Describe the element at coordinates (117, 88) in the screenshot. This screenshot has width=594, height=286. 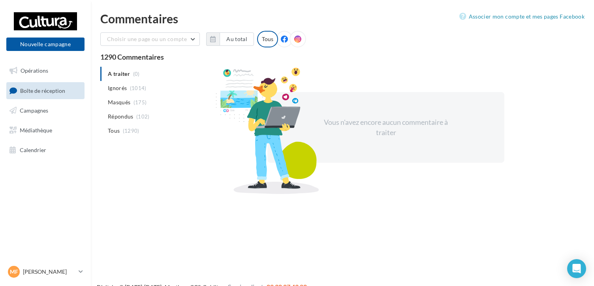
I see `span: Ignorés` at that location.